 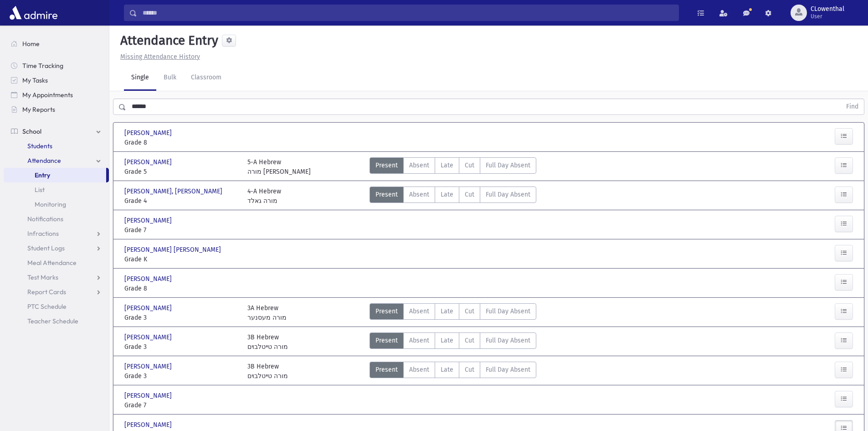 What do you see at coordinates (56, 263) in the screenshot?
I see `a: Meal Attendance` at bounding box center [56, 263].